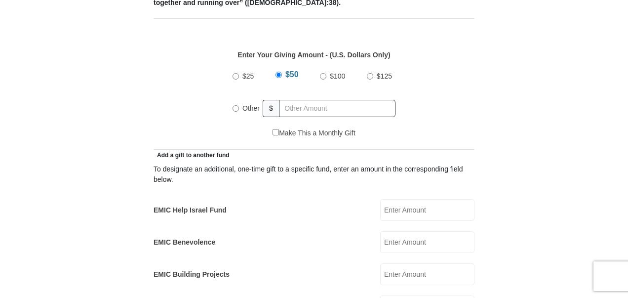 This screenshot has height=298, width=628. What do you see at coordinates (251, 108) in the screenshot?
I see `span: Other` at bounding box center [251, 108].